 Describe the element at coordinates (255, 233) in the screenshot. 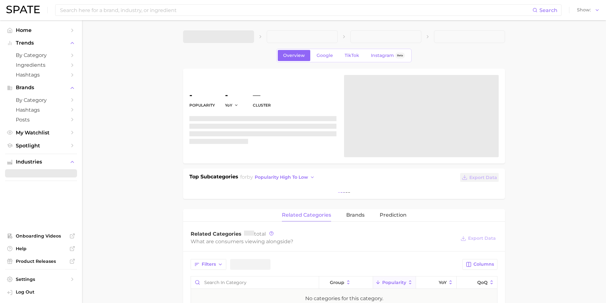

I see `span: total` at that location.